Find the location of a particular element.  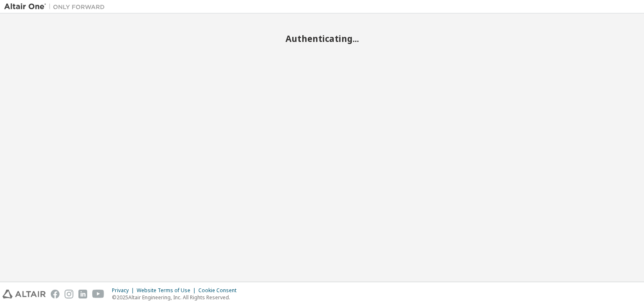

img: youtube.svg is located at coordinates (98, 294).